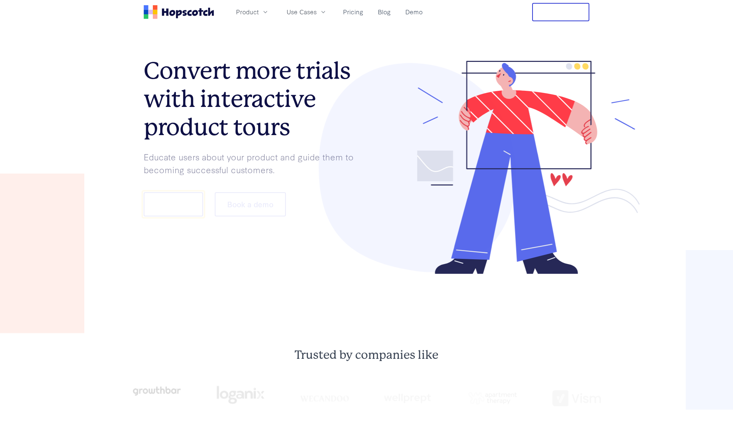  What do you see at coordinates (561, 12) in the screenshot?
I see `button: Free Trial` at bounding box center [561, 12].